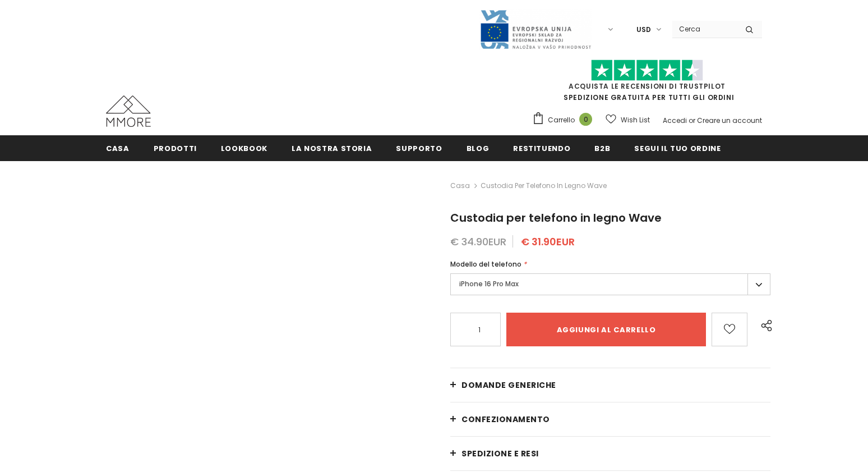  I want to click on a: Carrello 0, so click(565, 120).